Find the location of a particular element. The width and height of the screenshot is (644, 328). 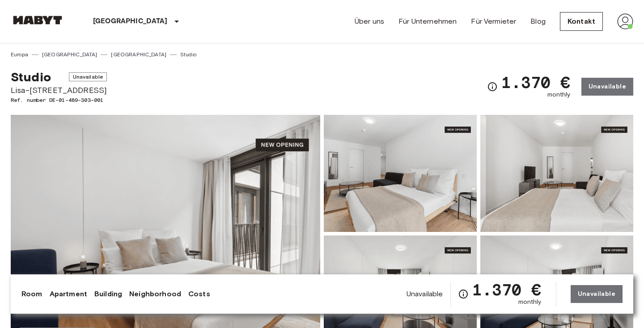

a: Europa is located at coordinates (19, 55).